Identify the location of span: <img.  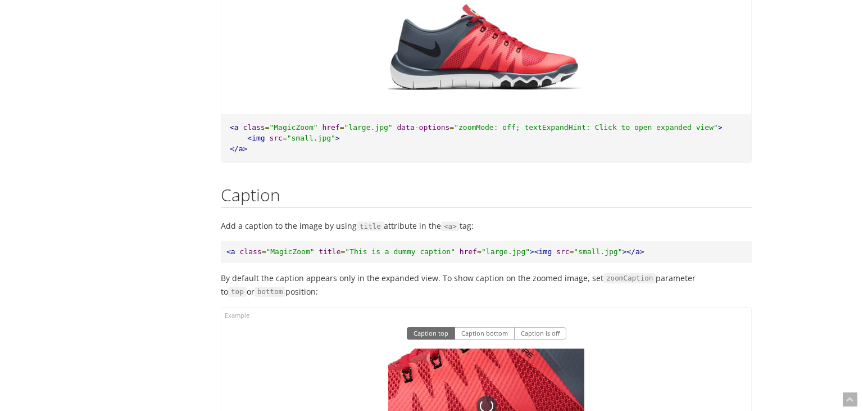
(256, 138).